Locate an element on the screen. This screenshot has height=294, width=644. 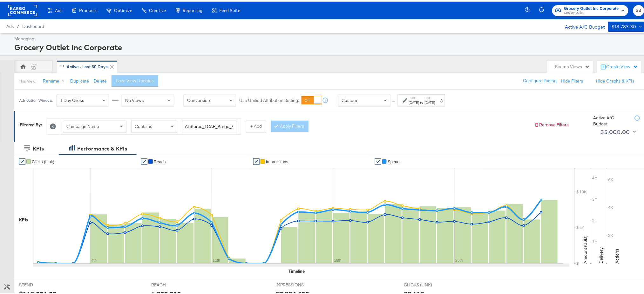
text: Actions is located at coordinates (618, 254).